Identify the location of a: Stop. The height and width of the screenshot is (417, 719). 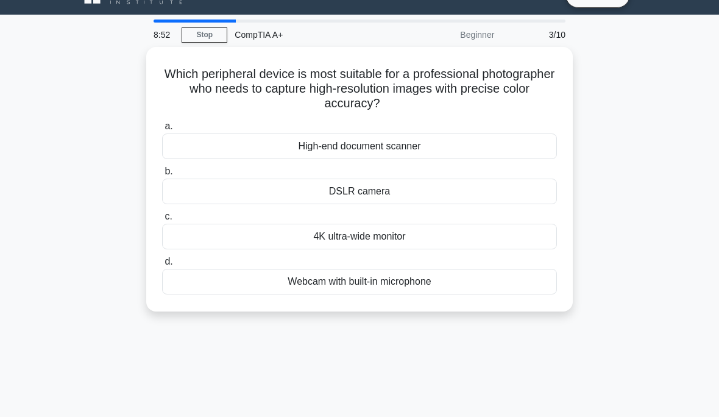
(204, 35).